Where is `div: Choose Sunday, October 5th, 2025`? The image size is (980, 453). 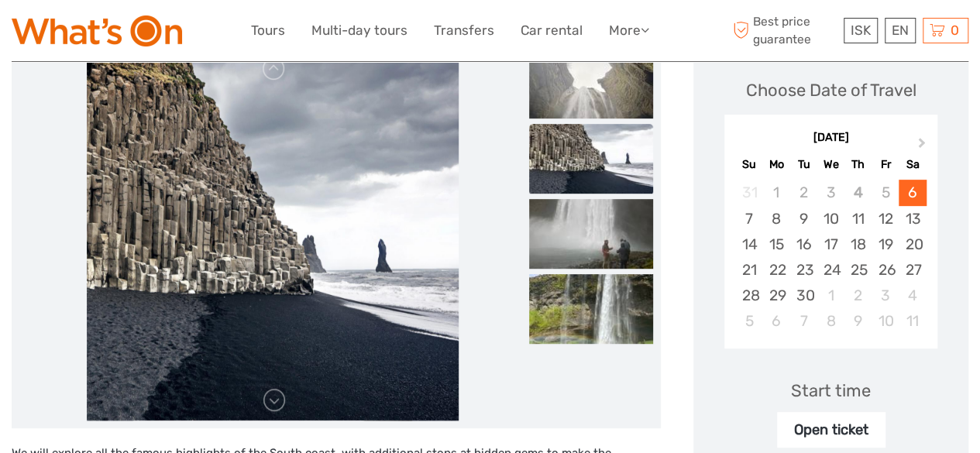
div: Choose Sunday, October 5th, 2025 is located at coordinates (749, 320).